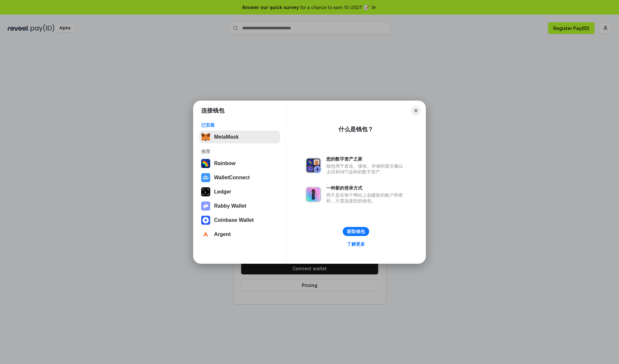 This screenshot has height=364, width=619. What do you see at coordinates (239, 137) in the screenshot?
I see `button: MetaMask` at bounding box center [239, 137].